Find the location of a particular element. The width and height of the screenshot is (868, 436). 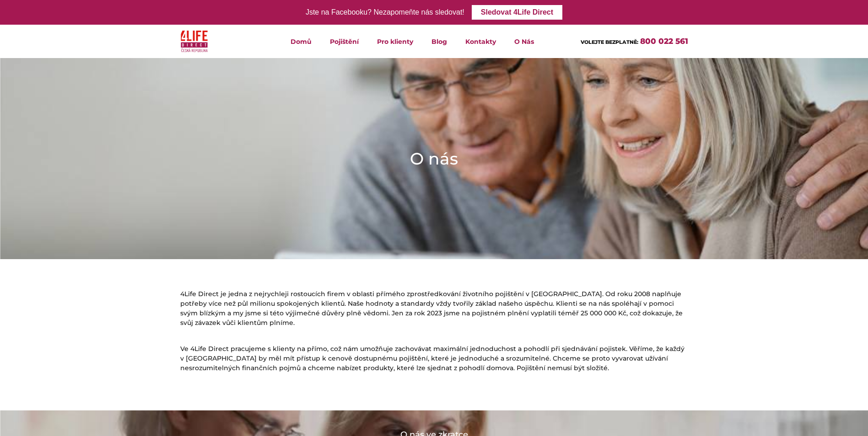

p: Ve 4Life Direct pracujeme s klienty na přímo, což nám umožňuje zachovávat maximální jednoduchost ... is located at coordinates (434, 359).